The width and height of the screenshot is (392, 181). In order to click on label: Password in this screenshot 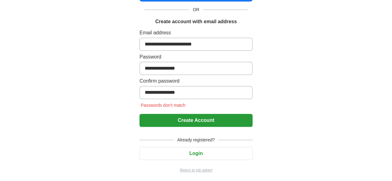, I will do `click(196, 57)`.